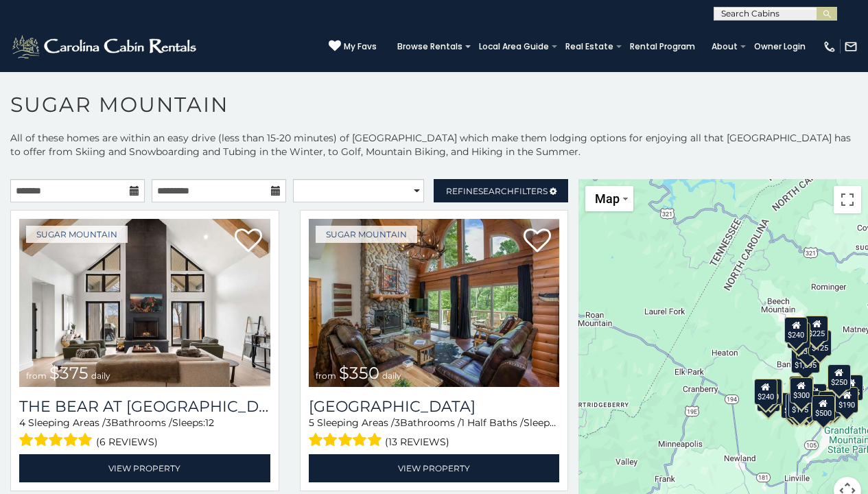  I want to click on img: White-1-2.png, so click(105, 47).